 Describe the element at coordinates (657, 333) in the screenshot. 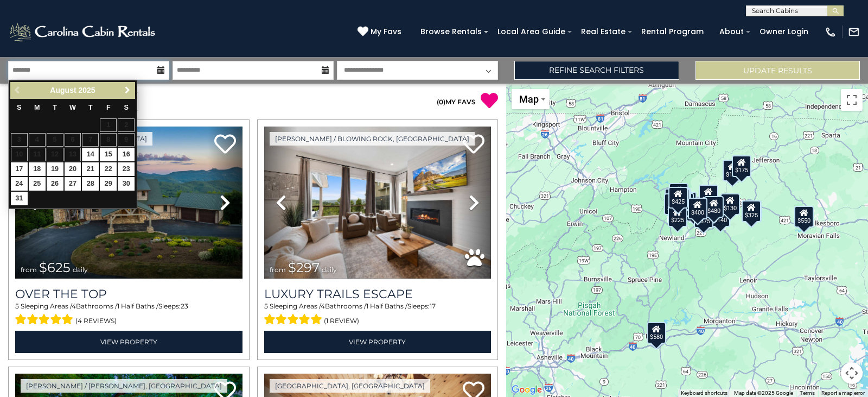

I see `div: $580` at that location.